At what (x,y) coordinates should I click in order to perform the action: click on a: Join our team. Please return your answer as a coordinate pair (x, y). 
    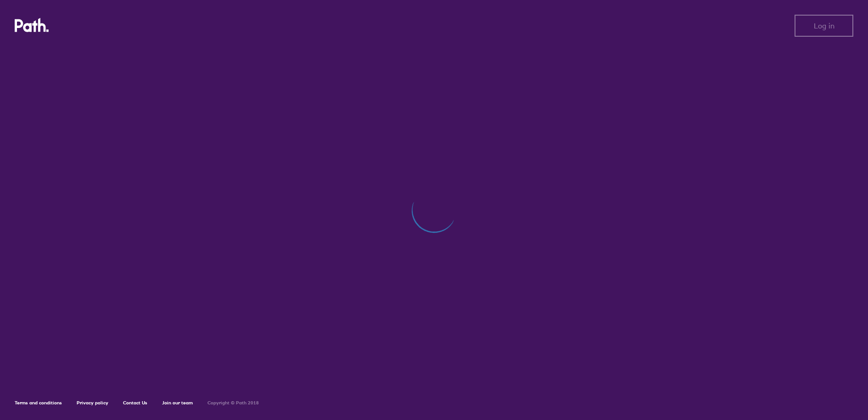
    Looking at the image, I should click on (178, 402).